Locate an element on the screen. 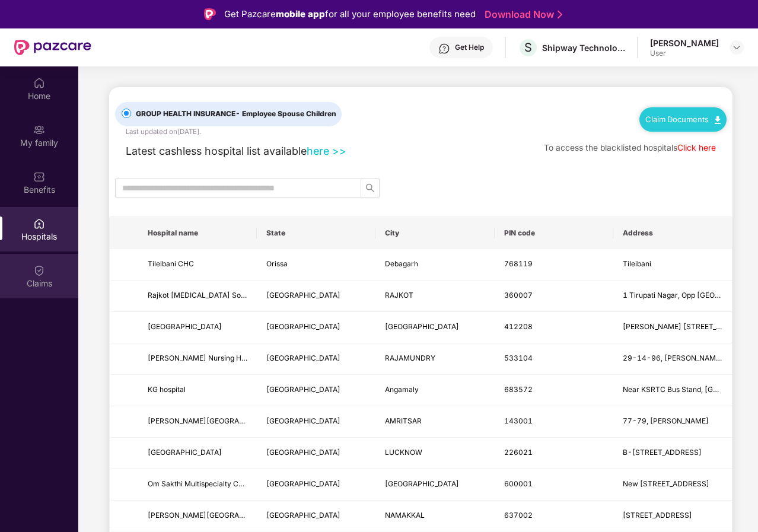 The height and width of the screenshot is (532, 758). div: Get Pazcare for all your employee benefits need is located at coordinates (350, 15).